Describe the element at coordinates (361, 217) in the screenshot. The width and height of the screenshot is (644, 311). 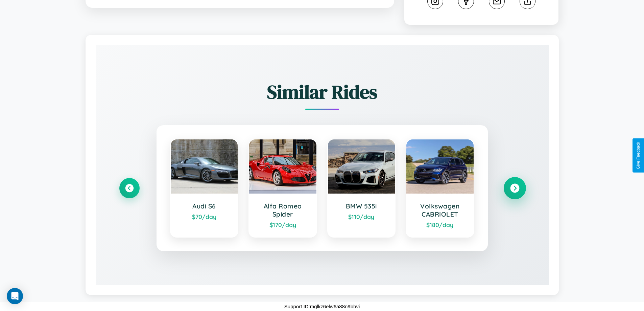
I see `div: $ 110 /day` at that location.